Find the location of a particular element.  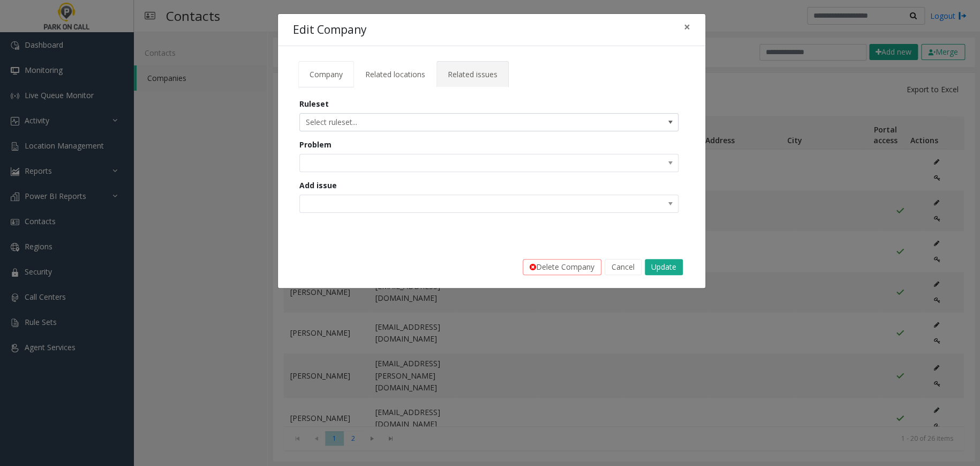

span: Related issues is located at coordinates (472, 74).